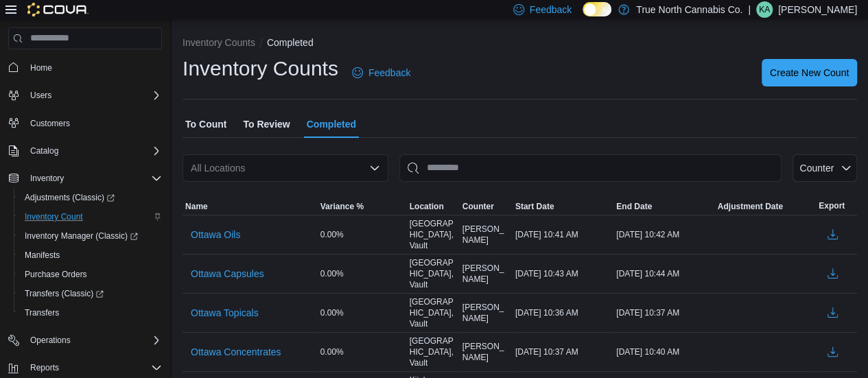  What do you see at coordinates (832, 206) in the screenshot?
I see `span: Export` at bounding box center [832, 206].